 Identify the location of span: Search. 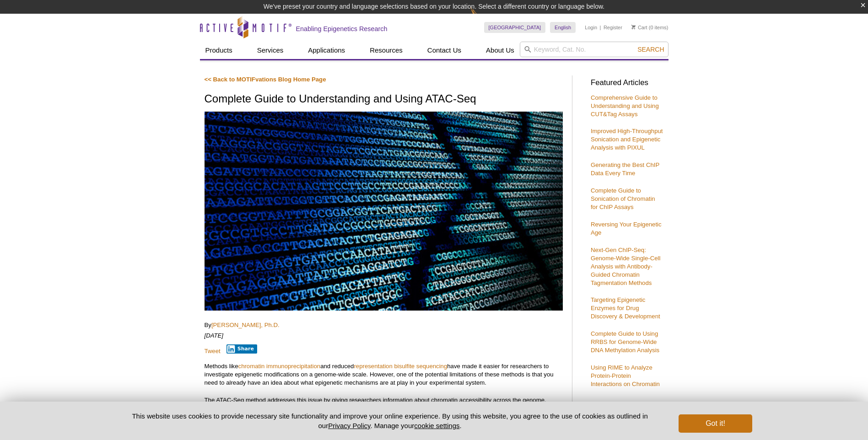
(651, 50).